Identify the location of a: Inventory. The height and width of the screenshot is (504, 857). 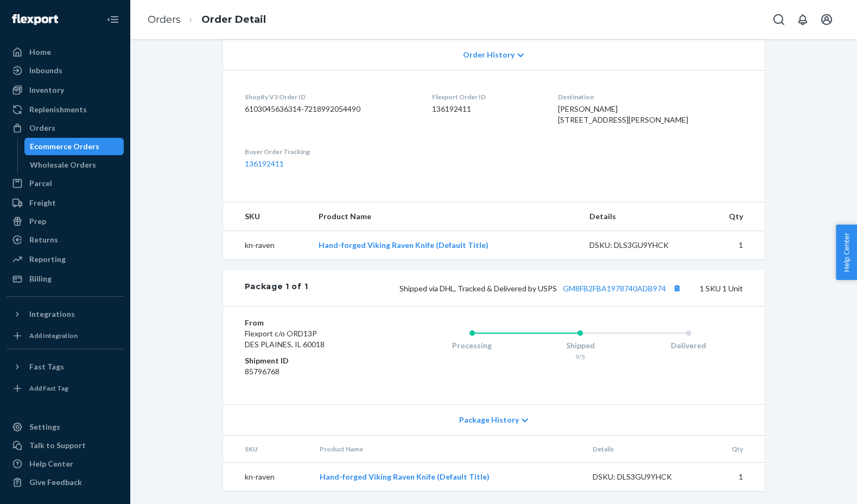
(65, 90).